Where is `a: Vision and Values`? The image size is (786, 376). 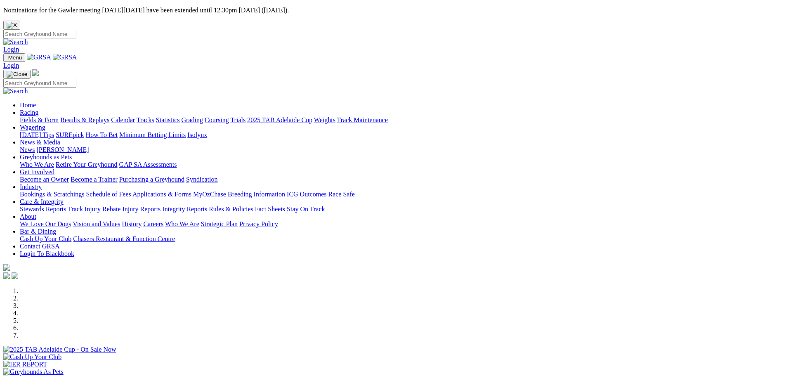
a: Vision and Values is located at coordinates (96, 224).